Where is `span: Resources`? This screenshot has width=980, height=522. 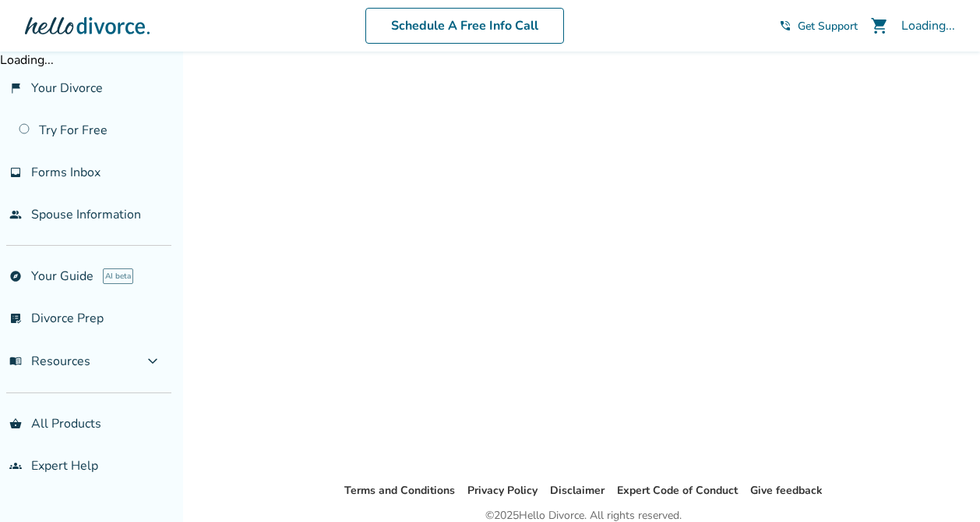
span: Resources is located at coordinates (50, 361).